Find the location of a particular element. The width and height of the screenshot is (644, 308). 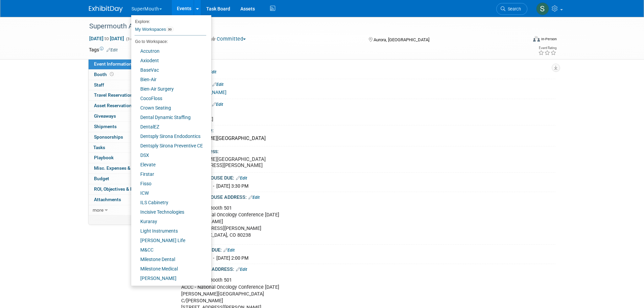

span: Misc. Expenses & Credits is located at coordinates (121, 168).